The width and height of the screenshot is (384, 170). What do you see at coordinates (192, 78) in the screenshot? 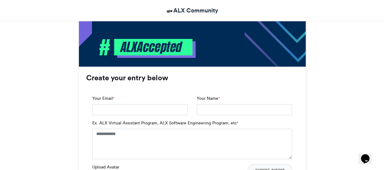
I see `h3: Create your entry below` at bounding box center [192, 78].